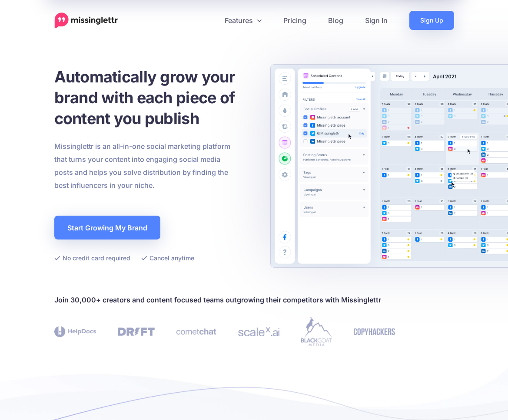 The height and width of the screenshot is (420, 508). I want to click on a: Start Growing My Brand, so click(107, 227).